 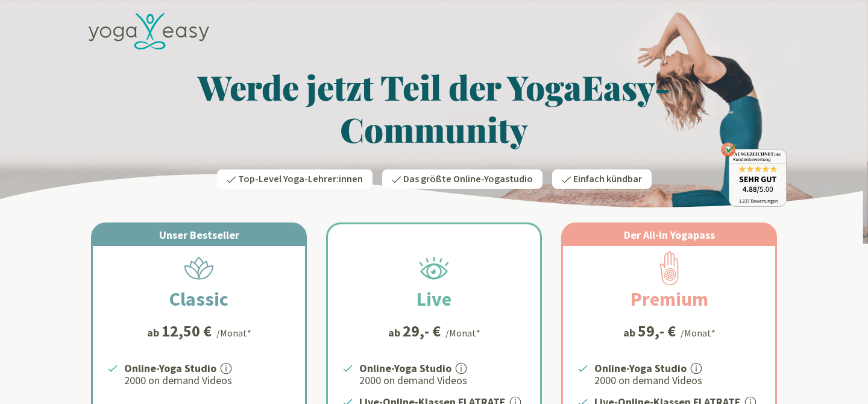 I want to click on div: 59,- €, so click(x=656, y=331).